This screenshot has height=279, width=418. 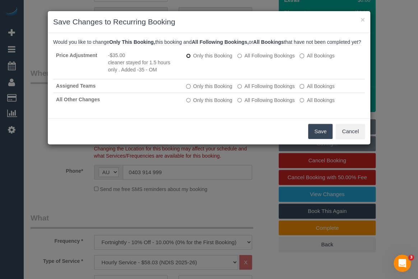 I want to click on button: Save, so click(x=320, y=131).